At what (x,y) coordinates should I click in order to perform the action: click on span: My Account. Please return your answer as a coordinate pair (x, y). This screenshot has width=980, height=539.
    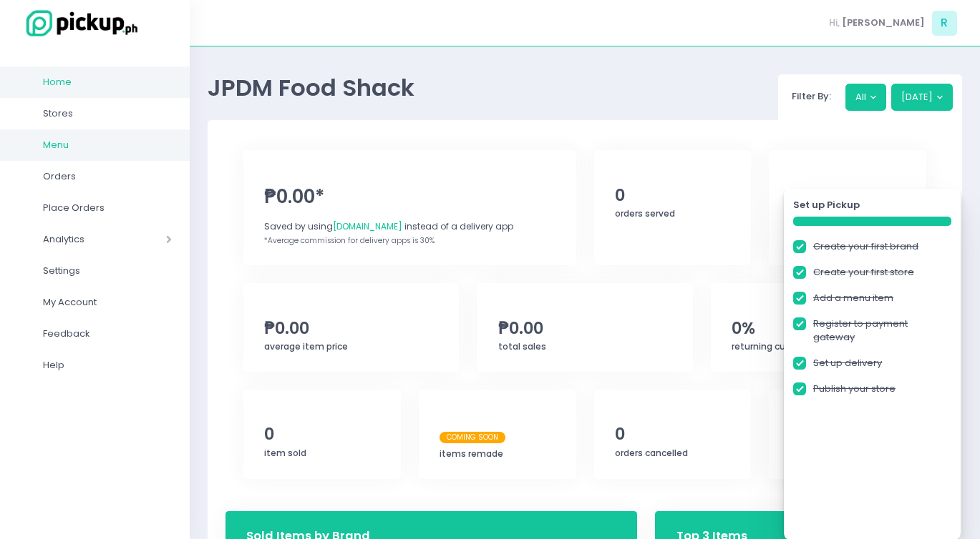
    Looking at the image, I should click on (107, 303).